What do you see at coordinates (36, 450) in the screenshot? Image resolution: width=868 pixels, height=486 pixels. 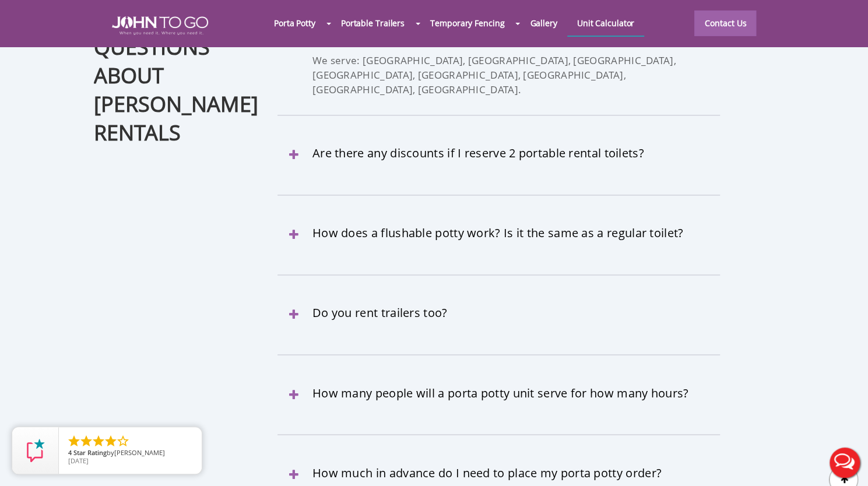 I see `img: Review Rating` at bounding box center [36, 450].